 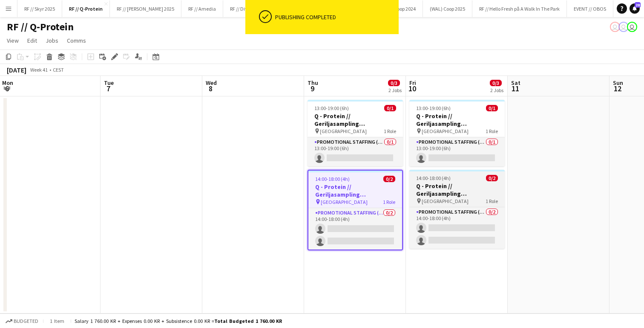 What do you see at coordinates (413, 83) in the screenshot?
I see `span: Fri` at bounding box center [413, 83].